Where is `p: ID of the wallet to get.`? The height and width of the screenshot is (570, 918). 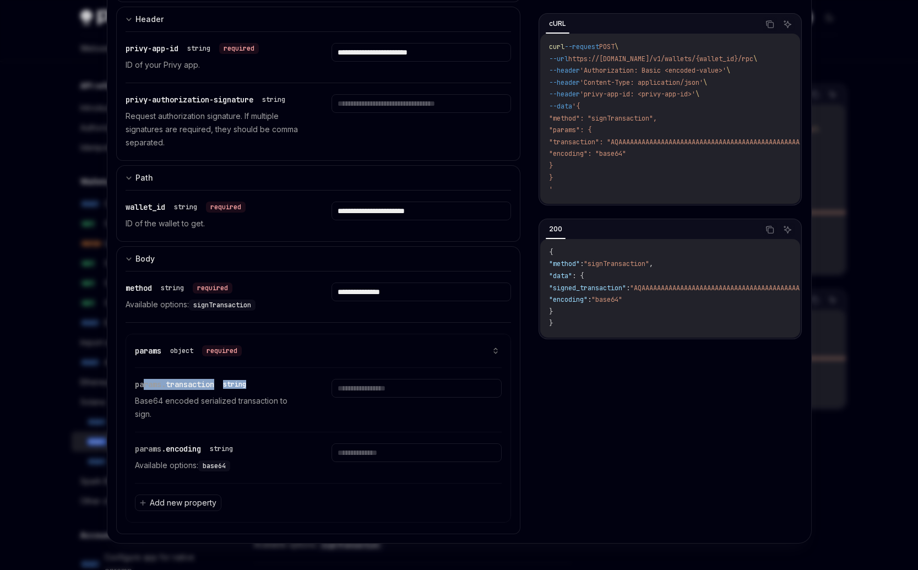
p: ID of the wallet to get. is located at coordinates (215, 224).